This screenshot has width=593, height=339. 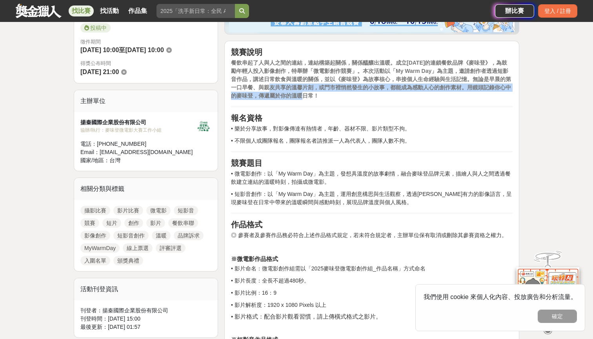 What do you see at coordinates (171, 248) in the screenshot?
I see `a: 評審評選` at bounding box center [171, 248].